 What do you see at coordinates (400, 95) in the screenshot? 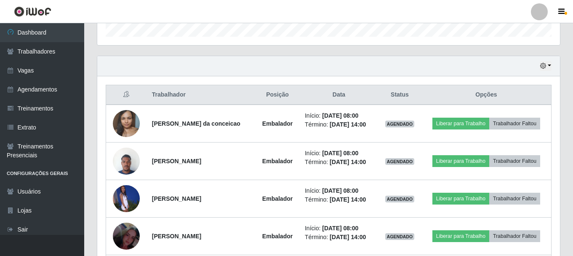
I see `th: Status` at bounding box center [400, 95].